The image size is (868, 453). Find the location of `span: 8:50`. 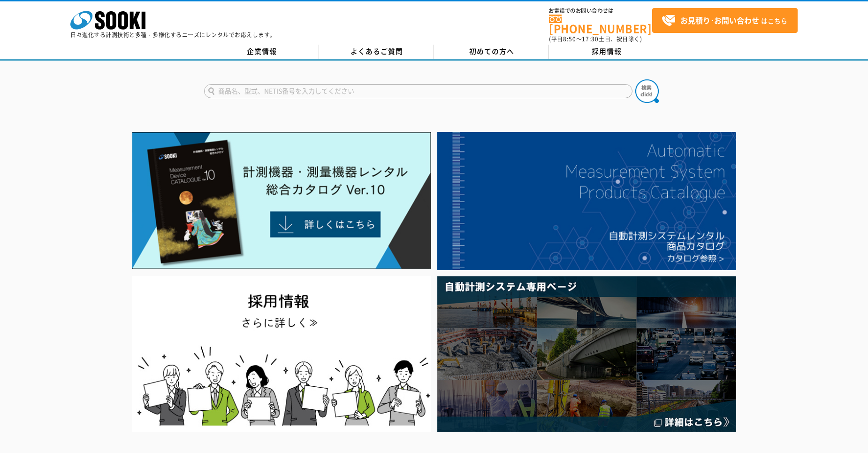

span: 8:50 is located at coordinates (570, 39).